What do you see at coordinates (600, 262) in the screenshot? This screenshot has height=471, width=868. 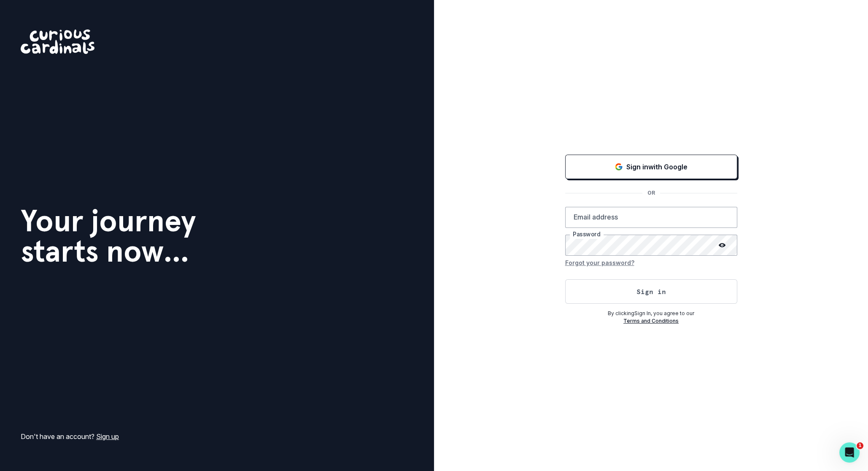 I see `button: Forgot your password?` at bounding box center [600, 262].